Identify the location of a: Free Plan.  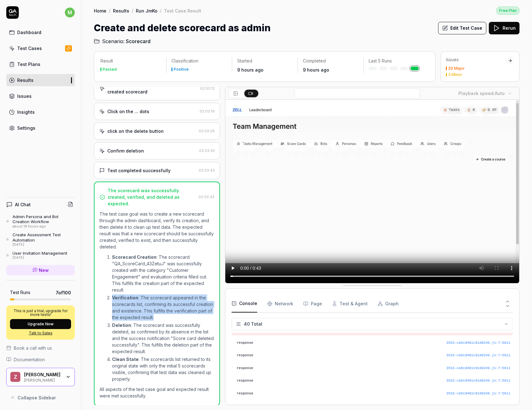
(508, 10).